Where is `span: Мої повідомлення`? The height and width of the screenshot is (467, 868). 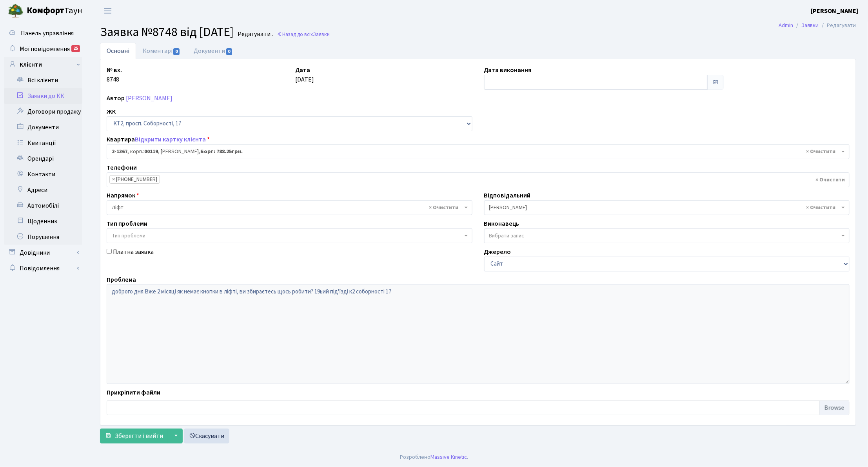 span: Мої повідомлення is located at coordinates (44, 49).